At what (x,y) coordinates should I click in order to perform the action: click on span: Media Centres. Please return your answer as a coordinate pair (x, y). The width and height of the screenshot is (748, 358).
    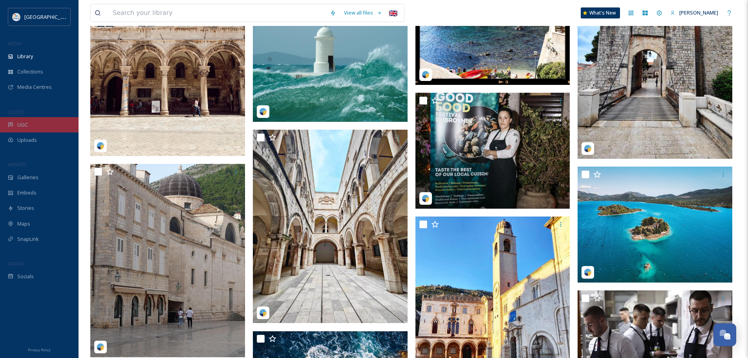
    Looking at the image, I should click on (35, 87).